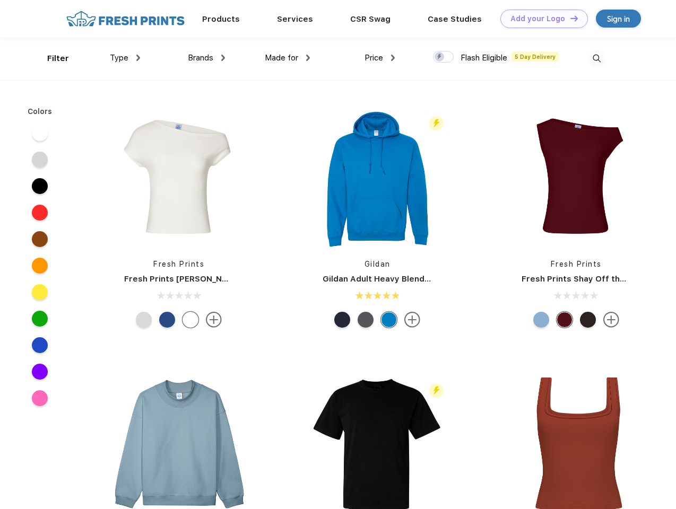  Describe the element at coordinates (40, 111) in the screenshot. I see `div: Colors` at that location.